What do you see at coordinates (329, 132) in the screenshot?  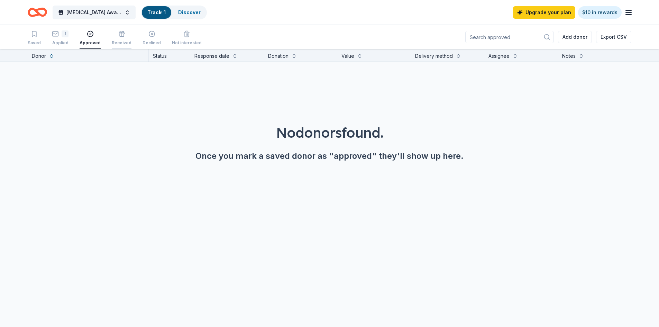 I see `div: No donors found.` at bounding box center [329, 132].